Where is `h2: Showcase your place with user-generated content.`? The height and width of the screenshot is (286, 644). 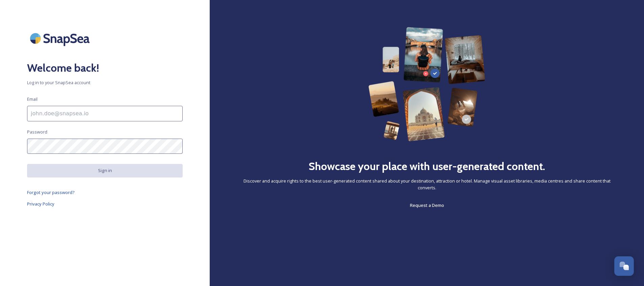
h2: Showcase your place with user-generated content. is located at coordinates (427, 166).